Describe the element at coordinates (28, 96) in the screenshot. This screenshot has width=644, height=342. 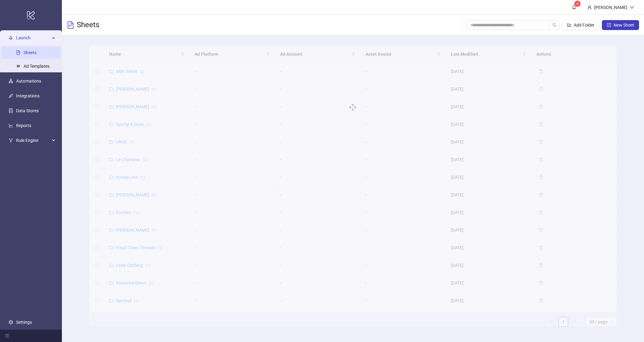
I see `a: Integrations` at that location.